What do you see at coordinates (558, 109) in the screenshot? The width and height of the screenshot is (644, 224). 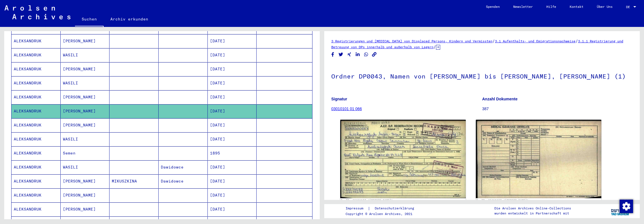 I see `p: 387` at bounding box center [558, 109].